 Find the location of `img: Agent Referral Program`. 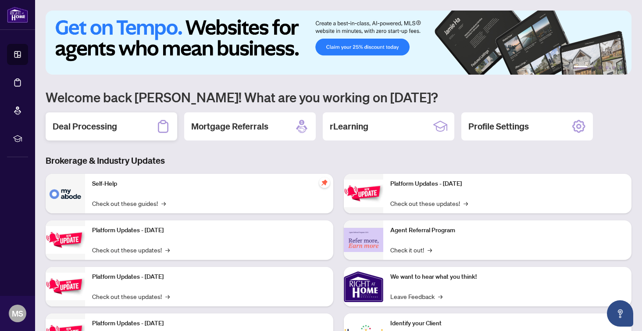

img: Agent Referral Program is located at coordinates (364, 240).